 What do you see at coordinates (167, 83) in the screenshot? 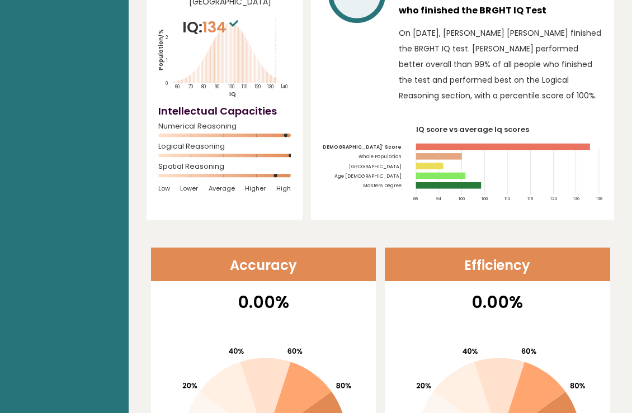
I see `tspan: 0` at bounding box center [167, 83].